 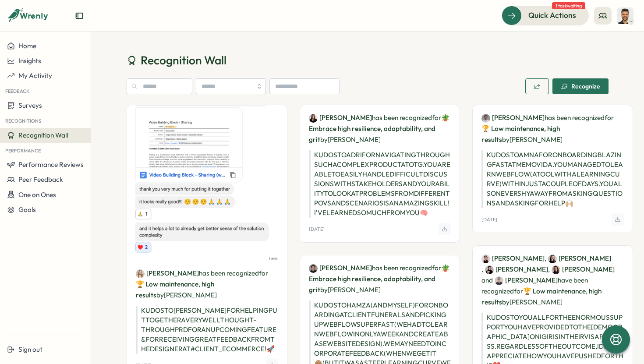 I want to click on p: KUDOS TO ADRI FOR NAVIGATING THROUGH SUCH A COMPLEX PRODUCT AT OTG. YOU ARE ABLE TO EASILY HANDLE..., so click(x=380, y=184).